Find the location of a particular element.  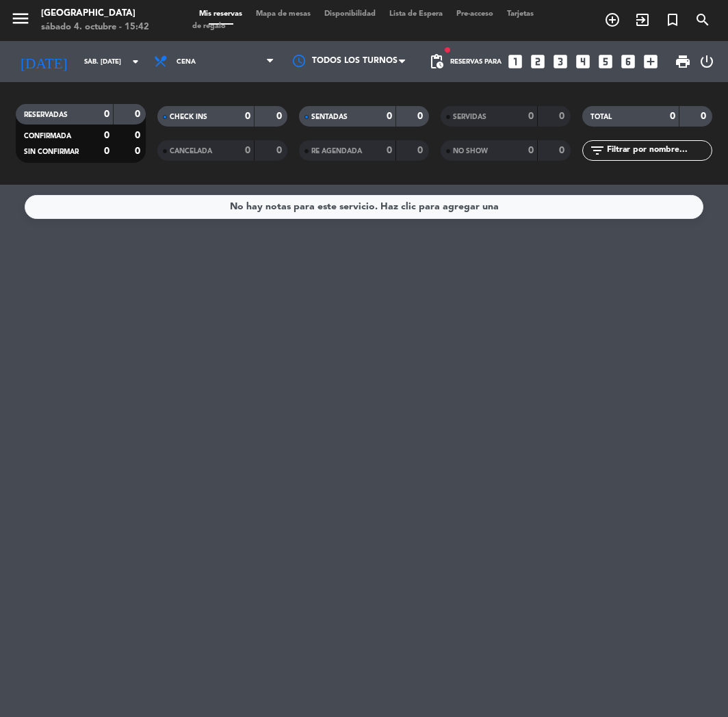

span: SERVIDAS is located at coordinates (469, 117).